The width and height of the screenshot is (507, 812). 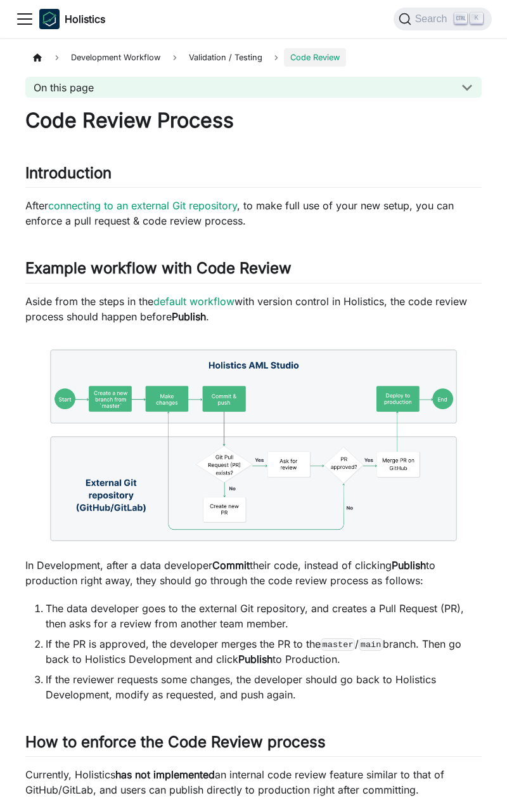 What do you see at coordinates (254, 782) in the screenshot?
I see `p: Currently, Holistics an internal code review feature similar to that of GitHub/GitLab, and users ...` at bounding box center [254, 782].